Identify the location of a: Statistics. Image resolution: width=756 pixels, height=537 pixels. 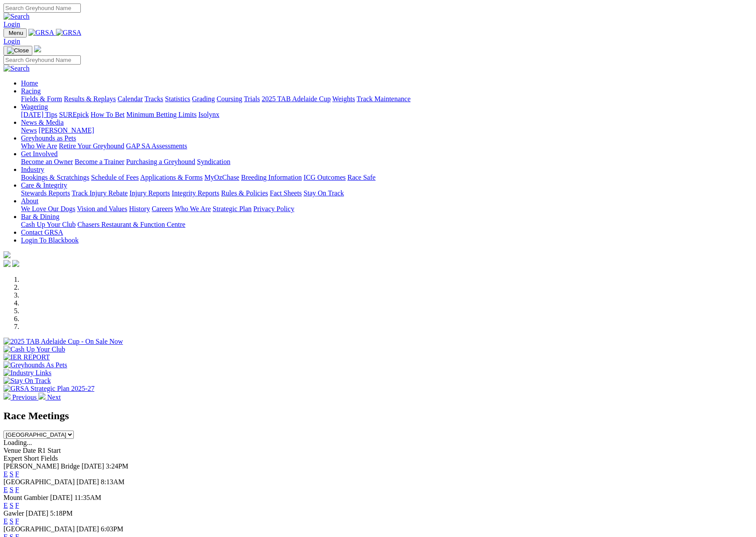
(178, 99).